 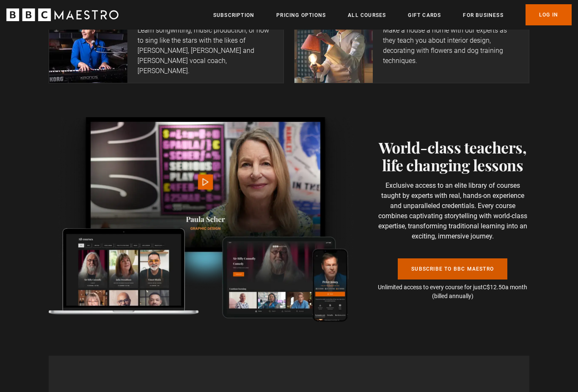 What do you see at coordinates (301, 15) in the screenshot?
I see `a: Pricing Options` at bounding box center [301, 15].